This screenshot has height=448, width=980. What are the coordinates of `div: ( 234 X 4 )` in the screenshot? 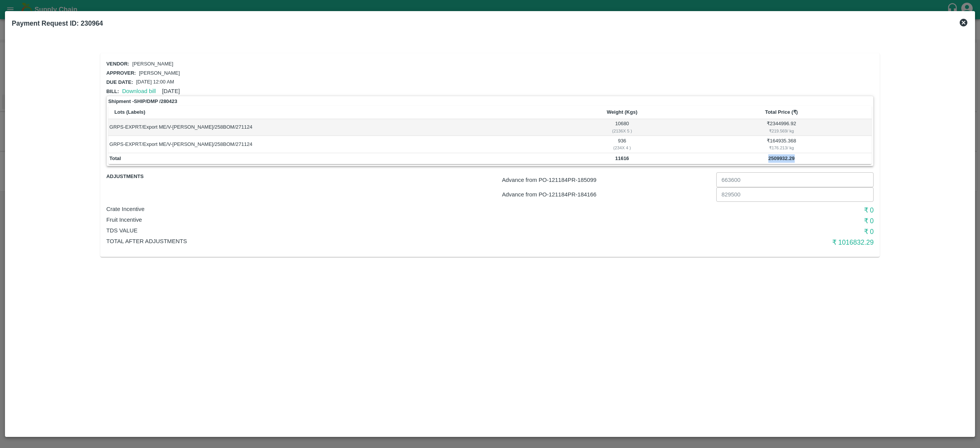 It's located at (622, 148).